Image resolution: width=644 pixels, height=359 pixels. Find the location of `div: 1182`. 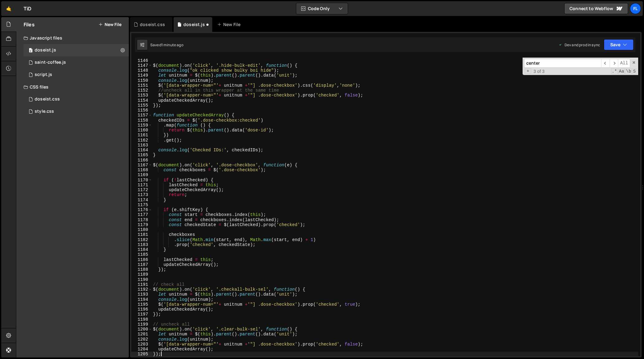

div: 1182 is located at coordinates (142, 240).